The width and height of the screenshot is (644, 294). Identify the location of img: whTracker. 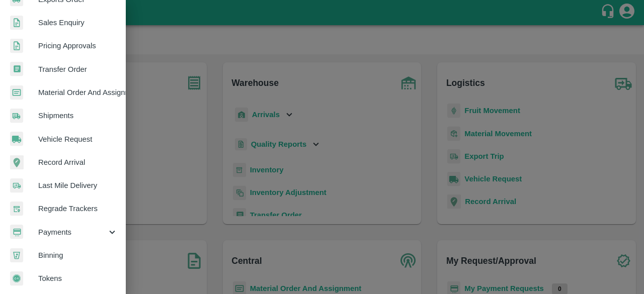
(16, 209).